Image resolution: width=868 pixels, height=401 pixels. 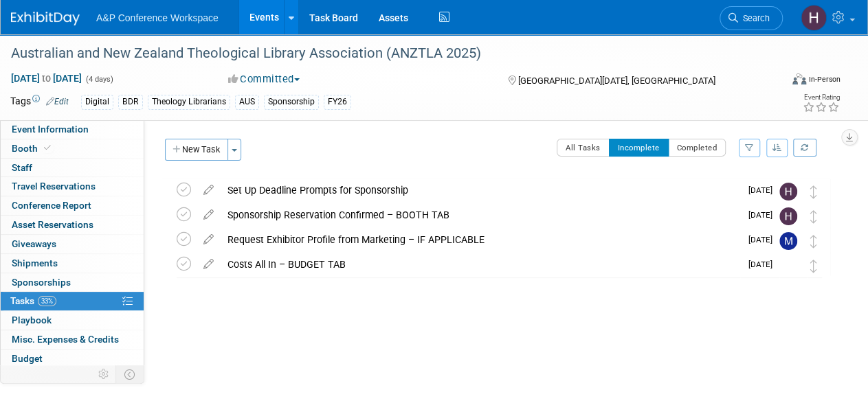 What do you see at coordinates (387, 54) in the screenshot?
I see `div: Australian and New Zealand Theological Library Association (ANZTLA 2025)` at bounding box center [387, 54].